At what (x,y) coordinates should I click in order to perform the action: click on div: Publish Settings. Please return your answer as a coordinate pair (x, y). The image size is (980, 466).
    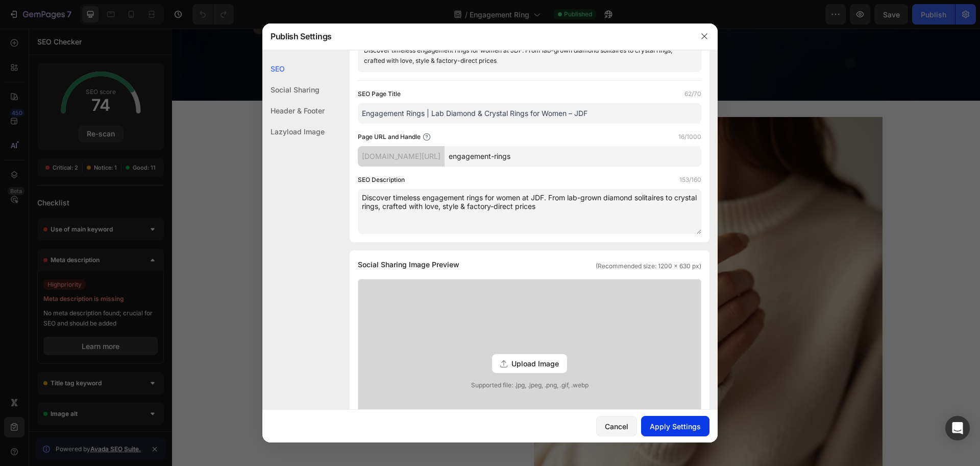
    Looking at the image, I should click on (477, 37).